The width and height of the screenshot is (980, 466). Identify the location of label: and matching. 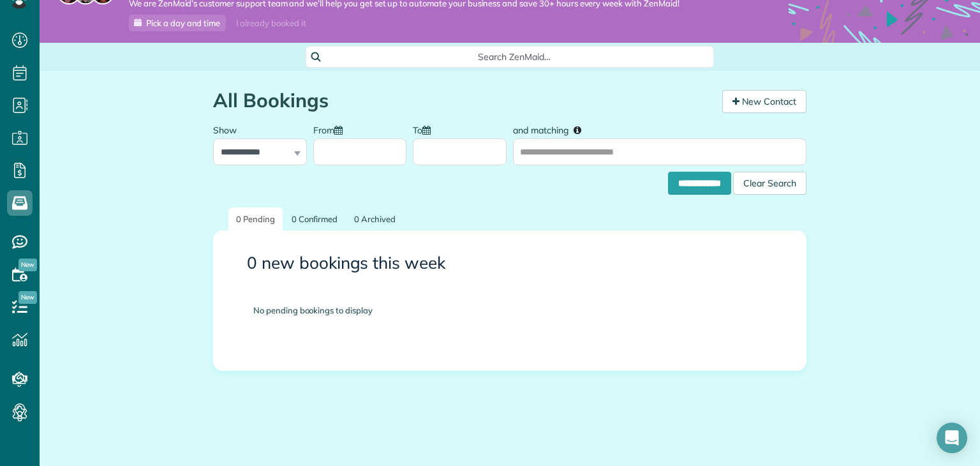
(551, 129).